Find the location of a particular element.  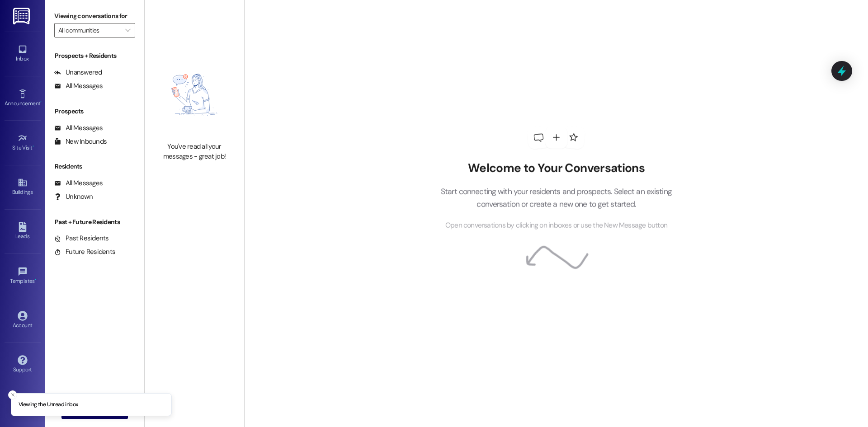

a: Inbox is located at coordinates (23, 53).